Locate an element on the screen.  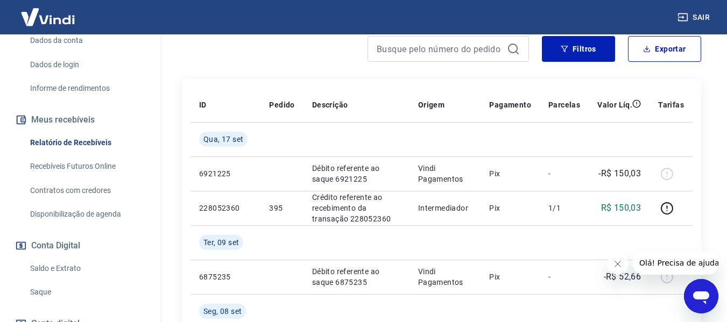
p: R$ 150,03 is located at coordinates (621, 208).